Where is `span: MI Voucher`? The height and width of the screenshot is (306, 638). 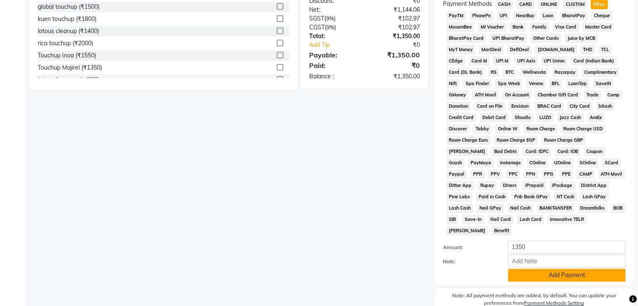
span: MI Voucher is located at coordinates (492, 27).